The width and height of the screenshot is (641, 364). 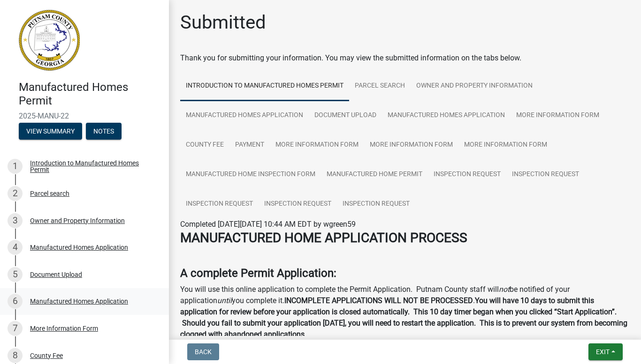 What do you see at coordinates (258, 273) in the screenshot?
I see `strong: A complete Permit Application:` at bounding box center [258, 273].